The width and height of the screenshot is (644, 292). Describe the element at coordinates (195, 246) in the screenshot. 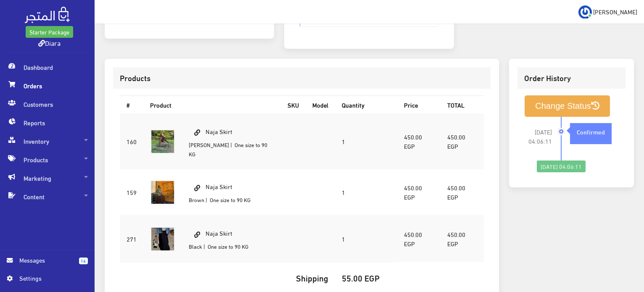

I see `small: Black` at that location.